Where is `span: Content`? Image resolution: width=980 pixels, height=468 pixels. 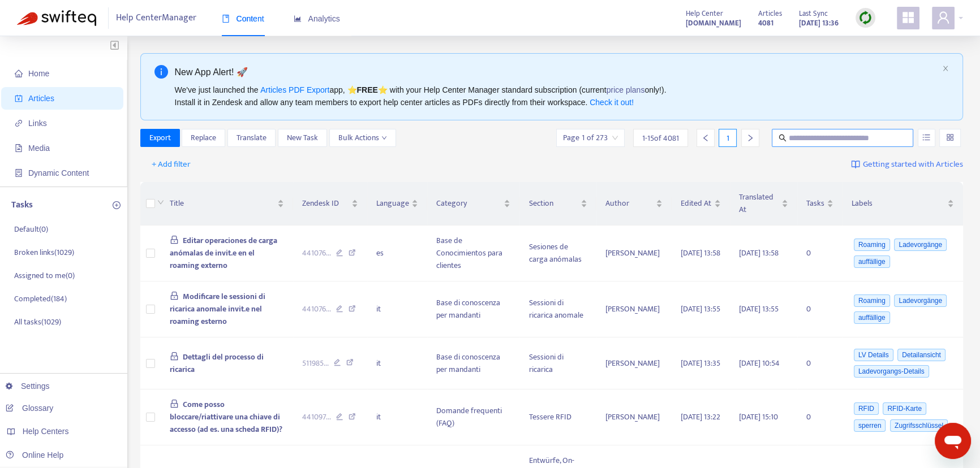
span: Content is located at coordinates (243, 19).